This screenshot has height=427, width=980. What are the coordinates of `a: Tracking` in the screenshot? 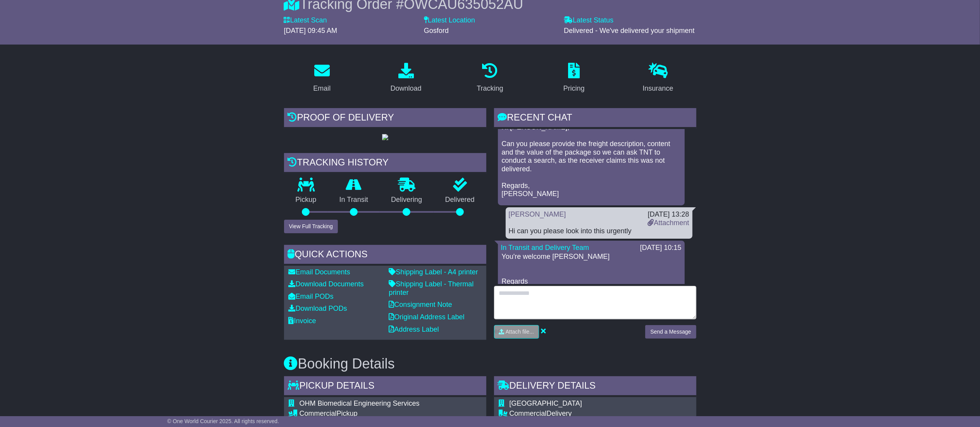 It's located at (490, 78).